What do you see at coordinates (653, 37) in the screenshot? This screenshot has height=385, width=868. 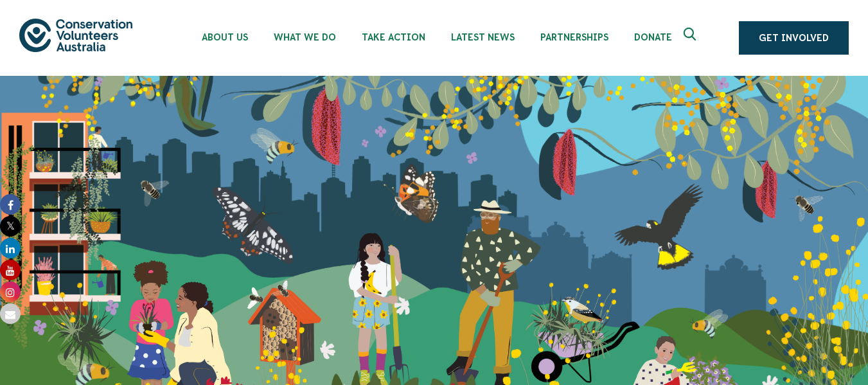 I see `span: Donate` at bounding box center [653, 37].